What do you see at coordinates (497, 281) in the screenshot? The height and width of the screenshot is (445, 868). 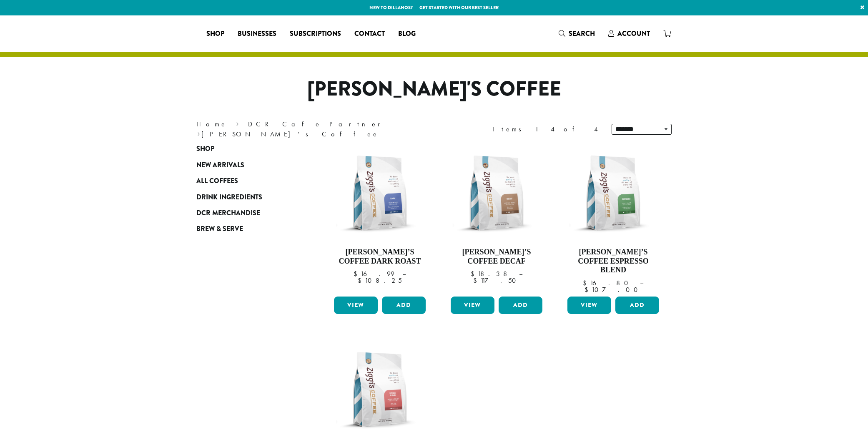 I see `bdi: 117.50` at bounding box center [497, 281].